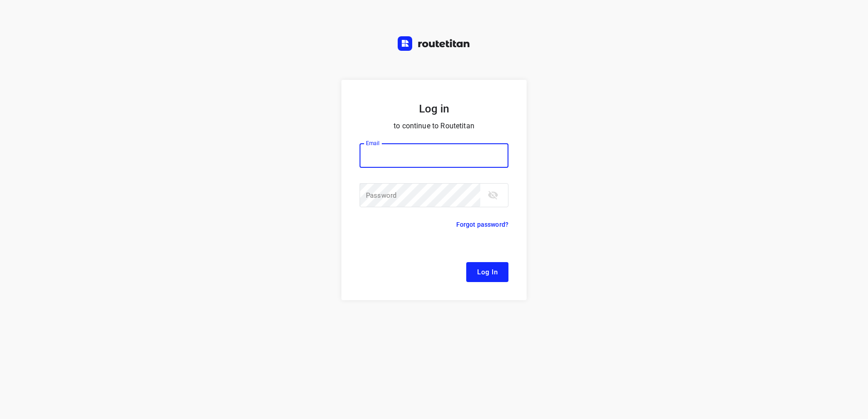 Image resolution: width=868 pixels, height=419 pixels. I want to click on span: Log In, so click(487, 272).